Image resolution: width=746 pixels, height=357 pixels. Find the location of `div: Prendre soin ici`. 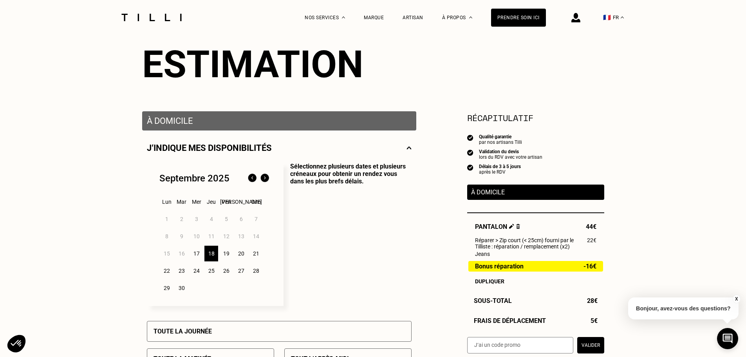

div: Prendre soin ici is located at coordinates (518, 18).